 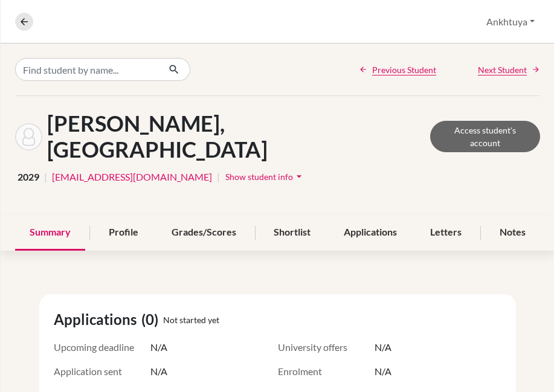 I want to click on a: Access student's account, so click(x=486, y=137).